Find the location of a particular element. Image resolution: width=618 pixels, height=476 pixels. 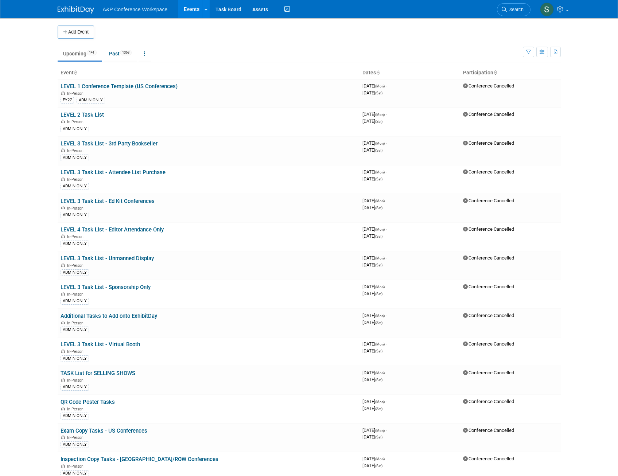

a: LEVEL 3 Task List - Unmanned Display is located at coordinates (107, 258).